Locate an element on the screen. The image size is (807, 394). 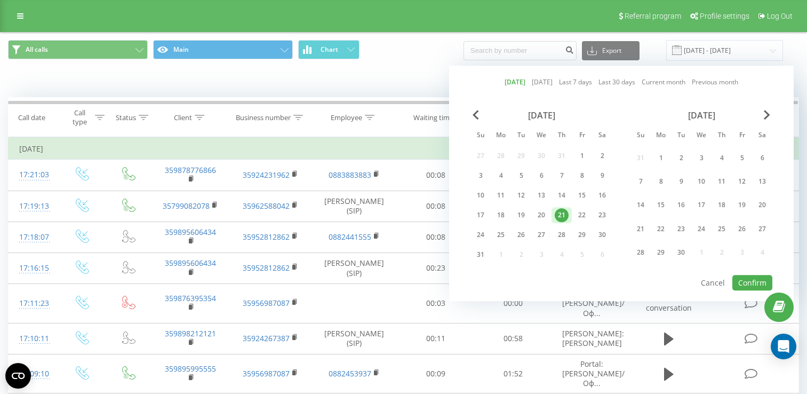
button: All calls is located at coordinates (78, 50).